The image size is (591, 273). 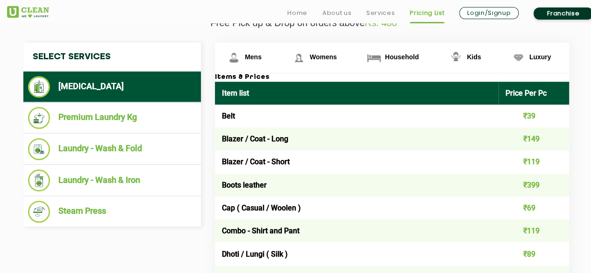 What do you see at coordinates (253, 57) in the screenshot?
I see `span: Mens` at bounding box center [253, 57].